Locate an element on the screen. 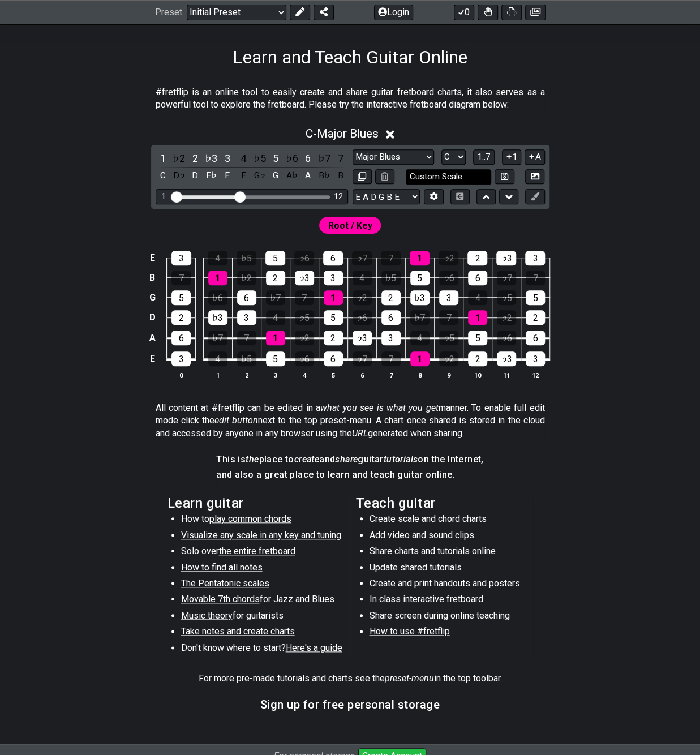 The width and height of the screenshot is (700, 755). button: 1 is located at coordinates (512, 157).